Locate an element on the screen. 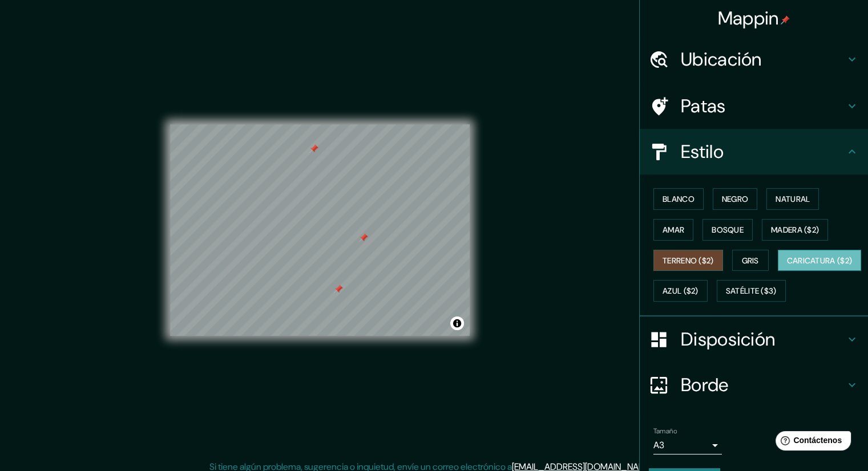  div: A3 is located at coordinates (687, 445).